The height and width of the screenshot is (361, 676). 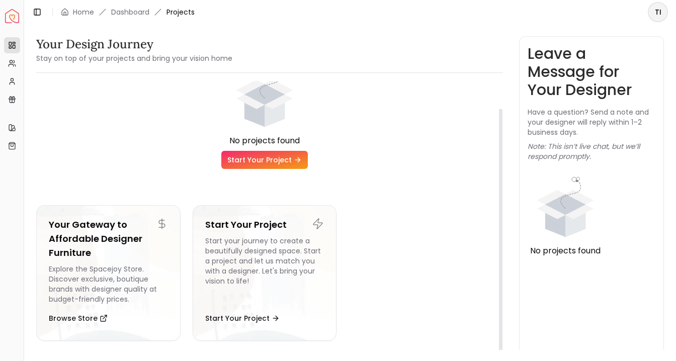 I want to click on a: Home, so click(x=83, y=12).